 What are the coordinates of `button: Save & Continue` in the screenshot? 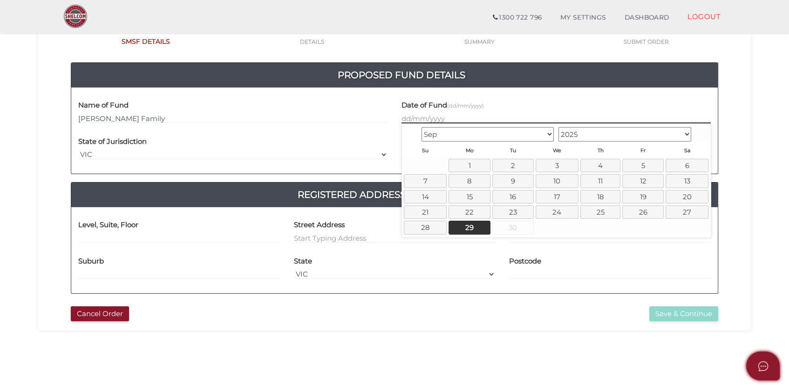 It's located at (684, 314).